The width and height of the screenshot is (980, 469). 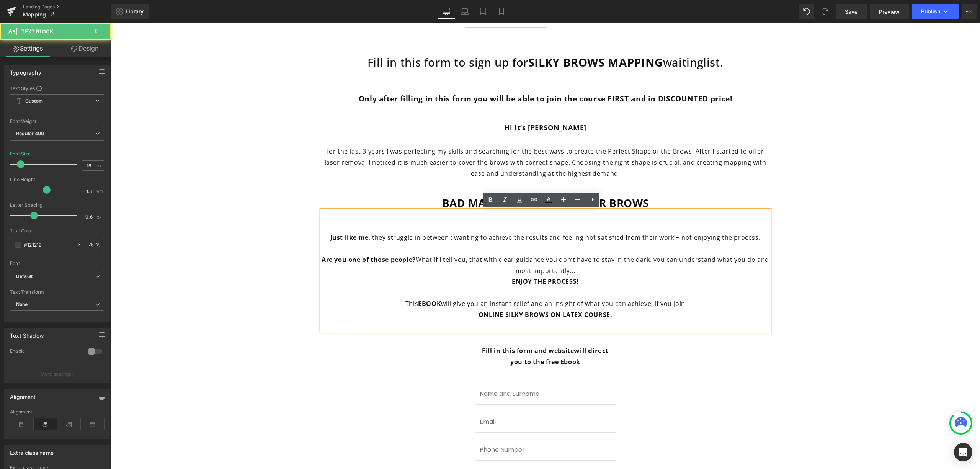 I want to click on span: em, so click(x=99, y=191).